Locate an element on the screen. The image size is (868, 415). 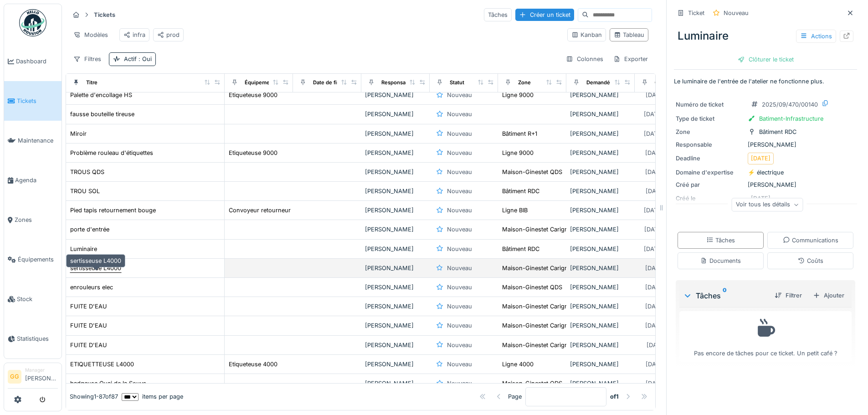
div: Créé par is located at coordinates (710, 184).